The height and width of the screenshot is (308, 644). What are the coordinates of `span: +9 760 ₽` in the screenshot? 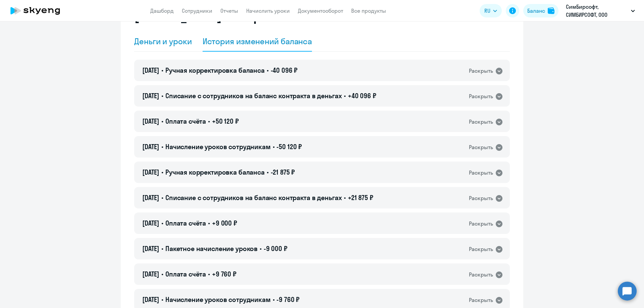 It's located at (224, 274).